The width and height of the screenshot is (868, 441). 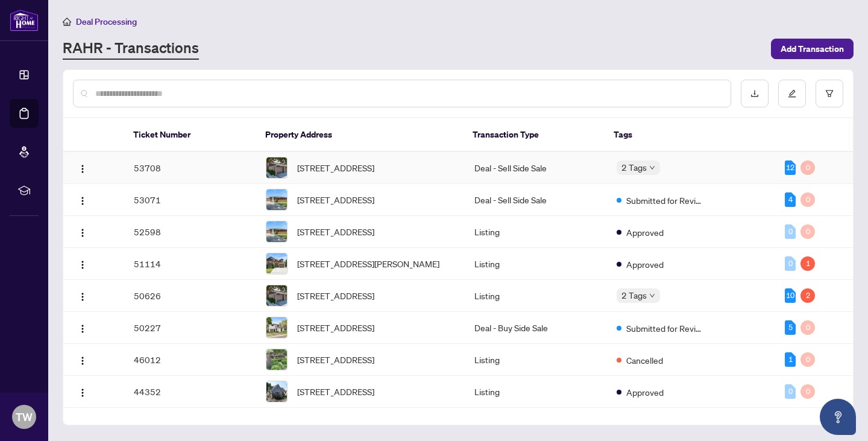 What do you see at coordinates (191, 359) in the screenshot?
I see `td: 46012` at bounding box center [191, 359].